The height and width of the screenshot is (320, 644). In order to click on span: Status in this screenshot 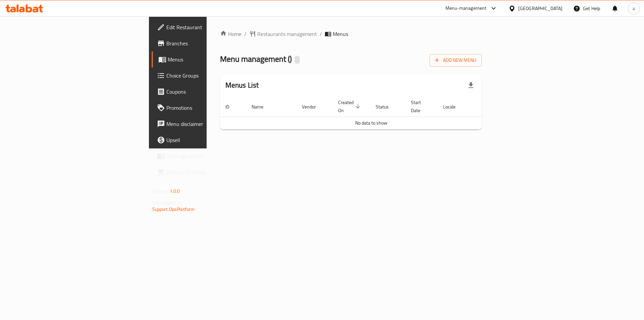, I will do `click(386, 106)`.